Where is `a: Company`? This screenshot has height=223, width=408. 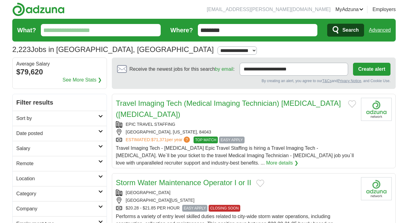 a: Company is located at coordinates (60, 208).